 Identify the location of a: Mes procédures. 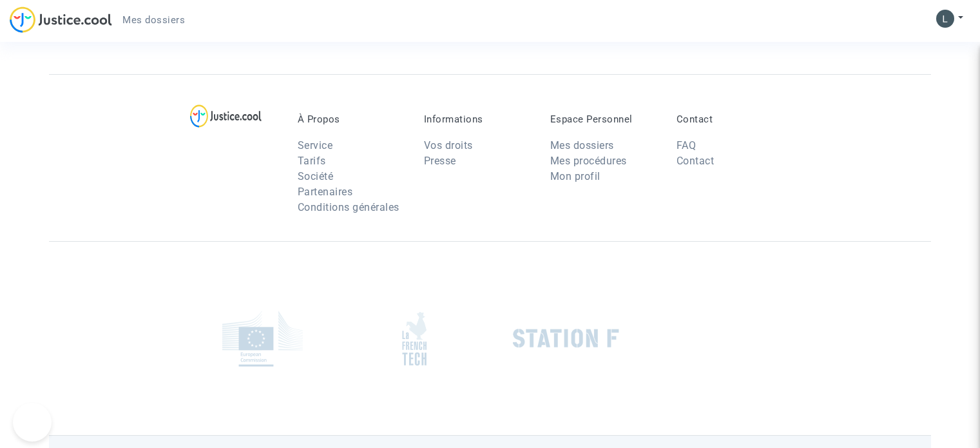
(588, 160).